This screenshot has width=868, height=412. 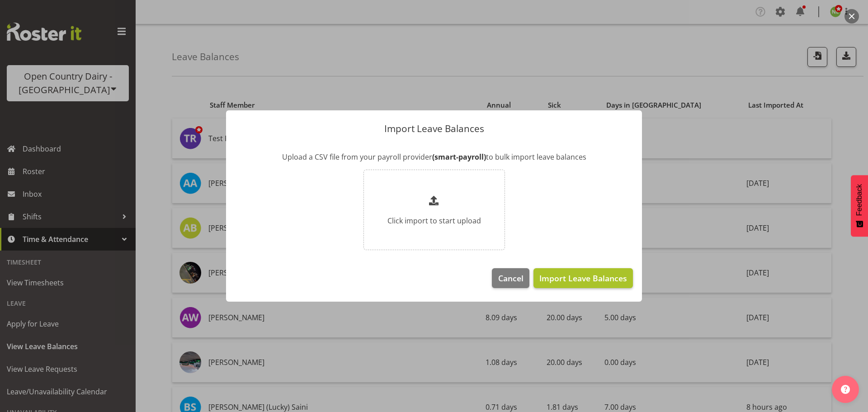 I want to click on img: help-xxl-2.png, so click(x=845, y=389).